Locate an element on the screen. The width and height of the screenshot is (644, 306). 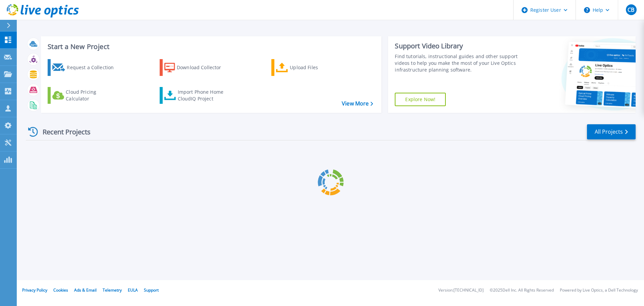
a: Cloud Pricing Calculator is located at coordinates (85, 95).